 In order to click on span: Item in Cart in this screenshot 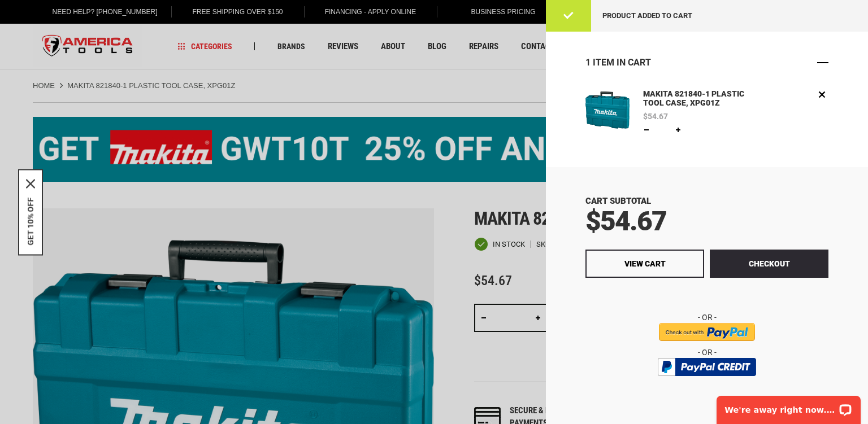, I will do `click(621, 62)`.